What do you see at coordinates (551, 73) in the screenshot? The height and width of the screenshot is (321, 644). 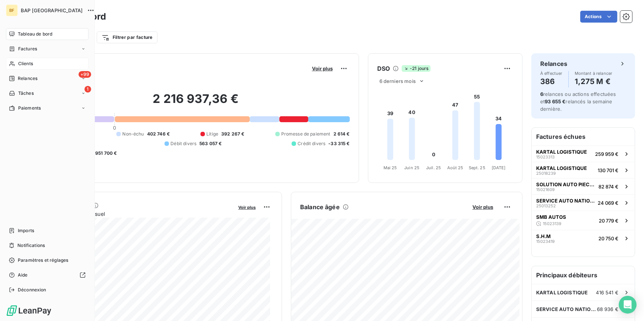 I see `span: À effectuer` at bounding box center [551, 73].